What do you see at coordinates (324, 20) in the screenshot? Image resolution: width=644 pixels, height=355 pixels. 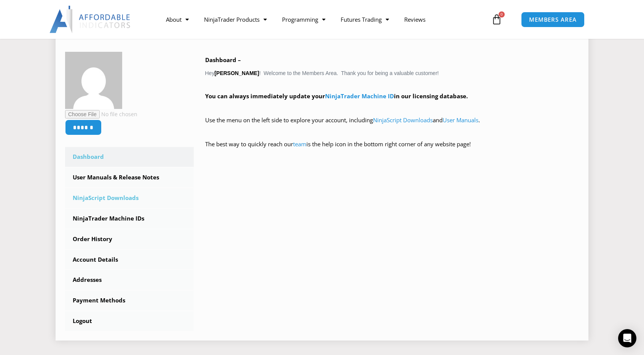 I see `nav: Menu` at bounding box center [324, 20].